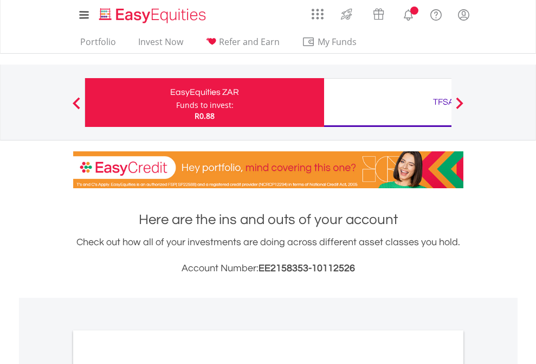 This screenshot has height=364, width=536. I want to click on img: thrive-v2.svg, so click(346, 14).